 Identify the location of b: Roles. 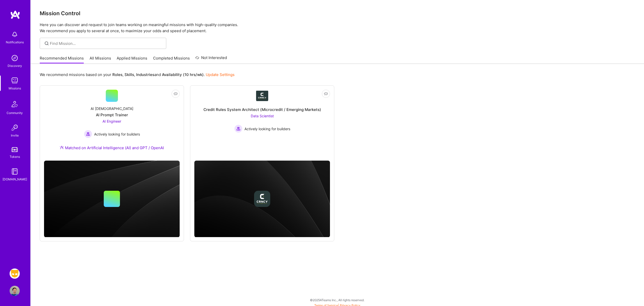
(117, 75).